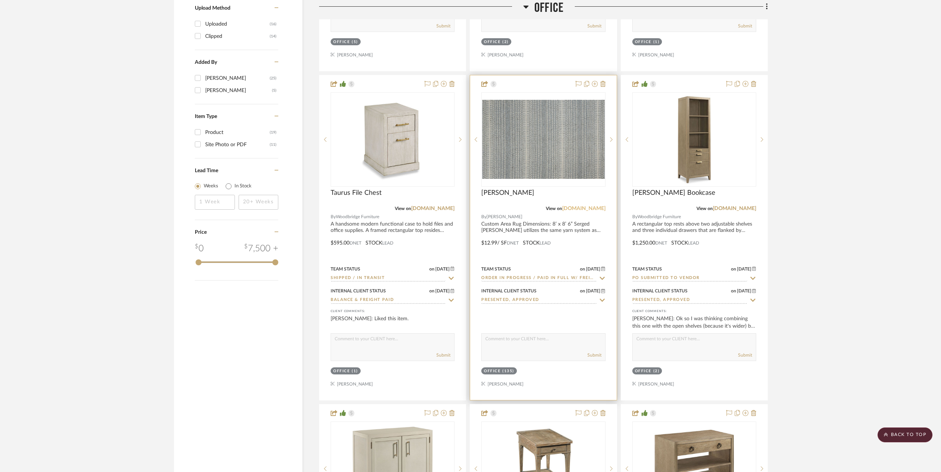 The height and width of the screenshot is (472, 941). Describe the element at coordinates (237, 132) in the screenshot. I see `div: Product` at that location.